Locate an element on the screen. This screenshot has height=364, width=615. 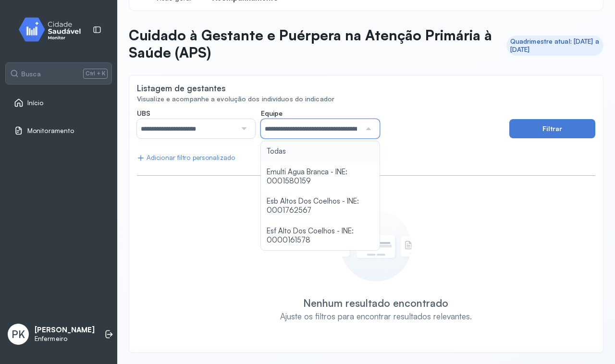
div: Listagem de gestantes is located at coordinates (181, 88).